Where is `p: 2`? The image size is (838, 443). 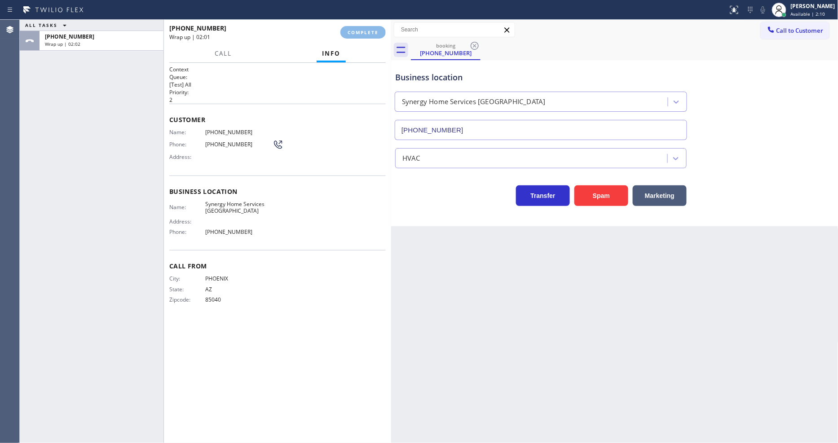 p: 2 is located at coordinates (278, 100).